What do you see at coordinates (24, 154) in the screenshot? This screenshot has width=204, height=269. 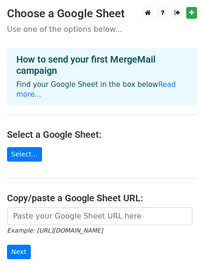 I see `a: Select...` at bounding box center [24, 154].